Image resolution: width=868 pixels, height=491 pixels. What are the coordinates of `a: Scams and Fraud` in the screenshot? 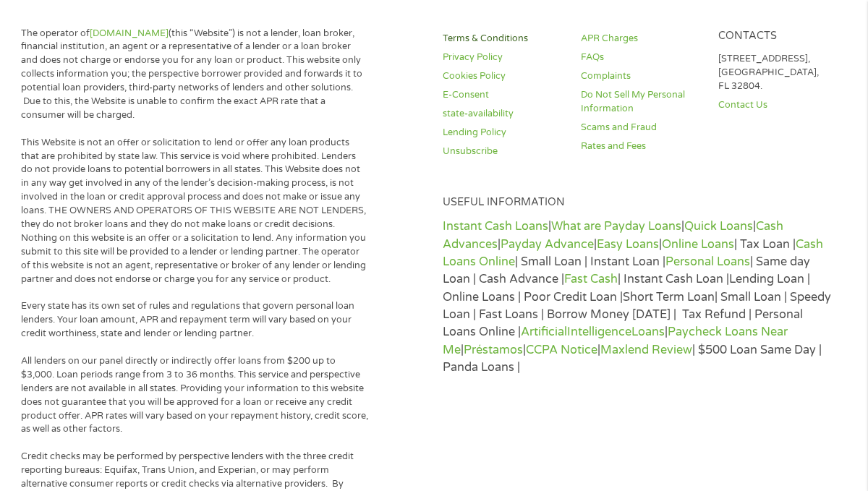 It's located at (641, 127).